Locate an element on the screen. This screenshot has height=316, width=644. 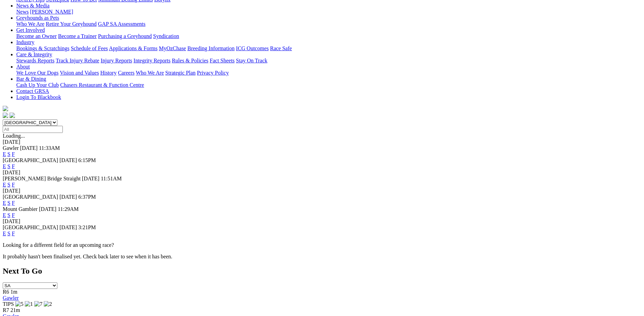
span: TIPS is located at coordinates (8, 304).